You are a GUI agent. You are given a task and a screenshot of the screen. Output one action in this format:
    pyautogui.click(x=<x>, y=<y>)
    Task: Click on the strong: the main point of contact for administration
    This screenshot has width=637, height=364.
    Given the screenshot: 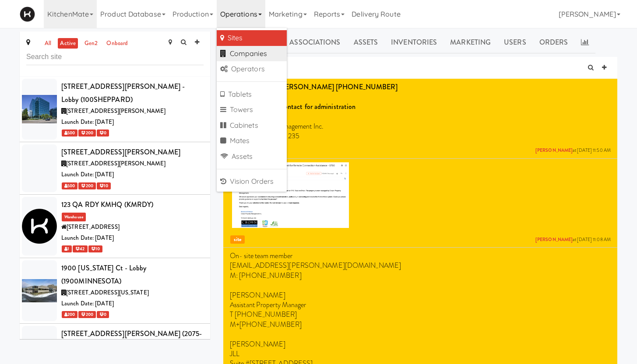 What is the action you would take?
    pyautogui.click(x=292, y=106)
    